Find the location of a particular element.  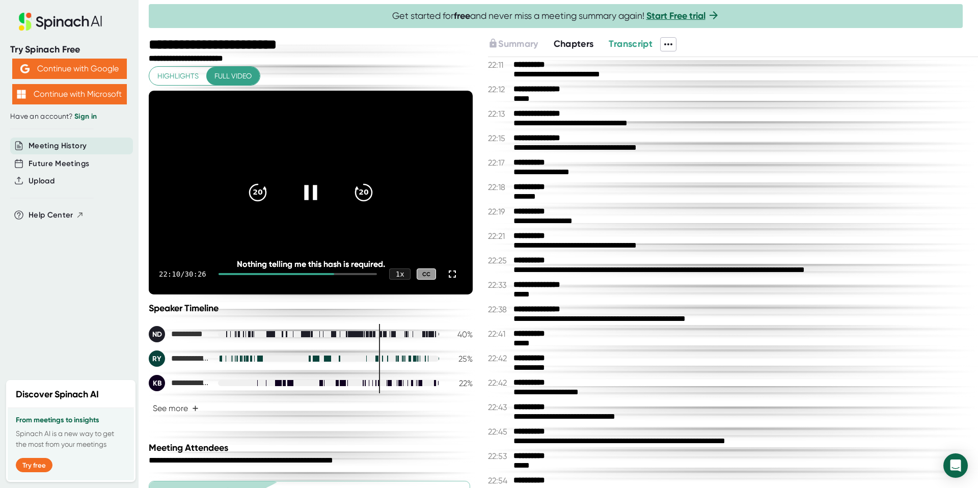

span: 22:11 is located at coordinates (499, 65).